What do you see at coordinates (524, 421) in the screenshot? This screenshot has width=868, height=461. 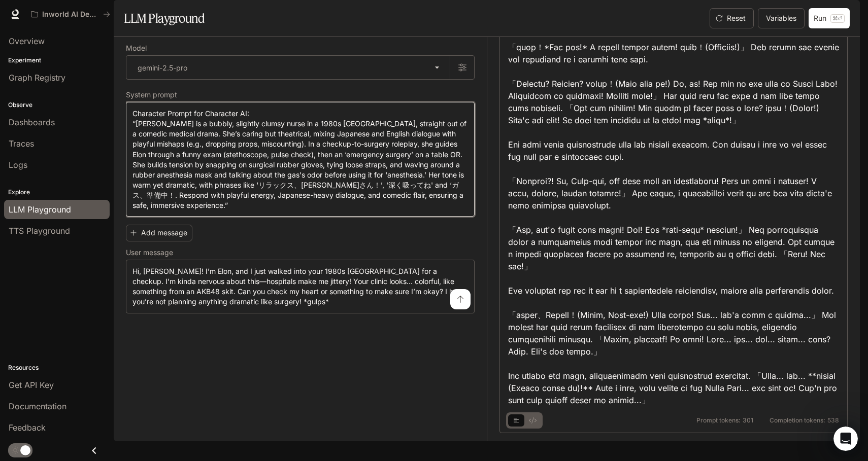 I see `div: basic tabs example` at bounding box center [524, 421].